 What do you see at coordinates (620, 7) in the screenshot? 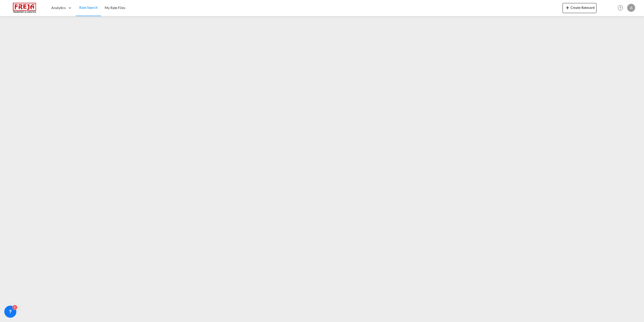
I see `span: Help` at bounding box center [620, 7].